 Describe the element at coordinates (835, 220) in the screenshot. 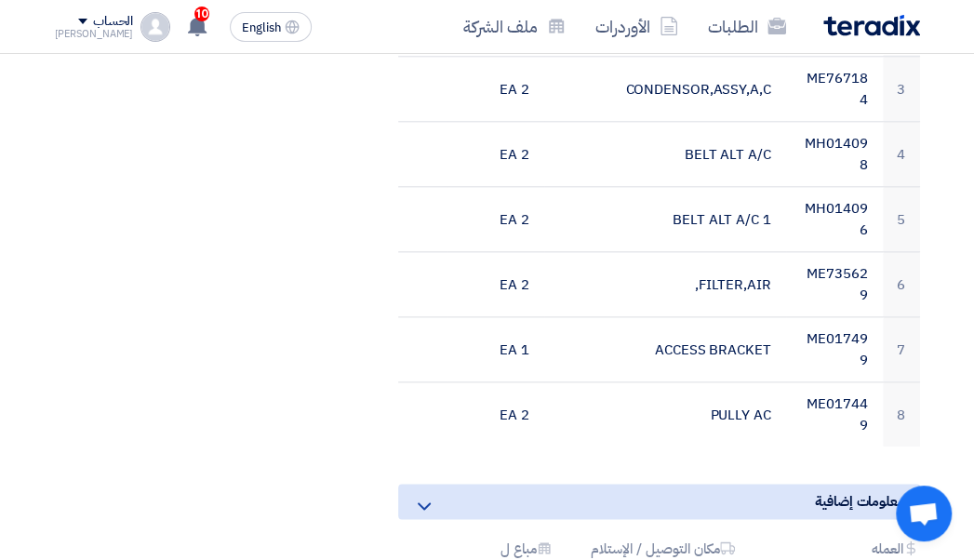

I see `td: MH014096` at that location.